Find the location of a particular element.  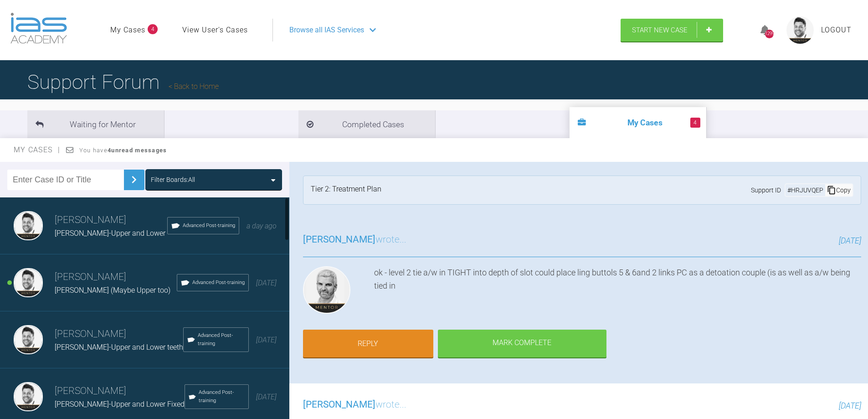

img: chevronRight.28bd32b0.svg is located at coordinates (134, 180).